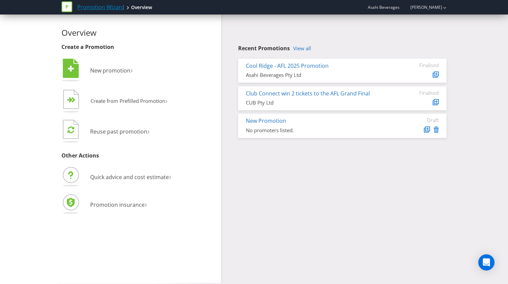  Describe the element at coordinates (317, 75) in the screenshot. I see `div: Asahi Beverages Pty Ltd` at that location.